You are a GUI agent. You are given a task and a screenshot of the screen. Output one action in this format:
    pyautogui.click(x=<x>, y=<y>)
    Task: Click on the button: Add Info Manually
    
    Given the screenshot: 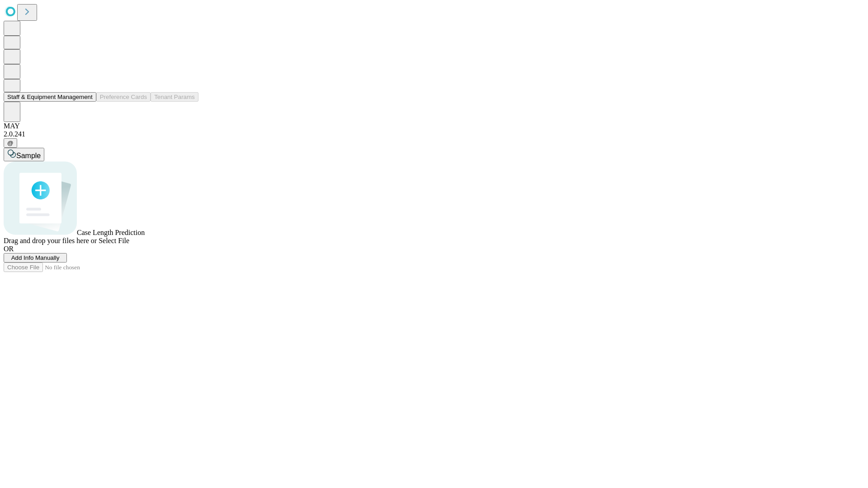 What is the action you would take?
    pyautogui.click(x=35, y=257)
    